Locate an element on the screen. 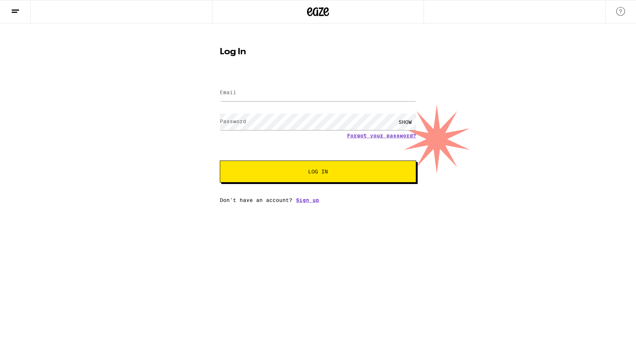 The image size is (636, 357). label: Password is located at coordinates (233, 121).